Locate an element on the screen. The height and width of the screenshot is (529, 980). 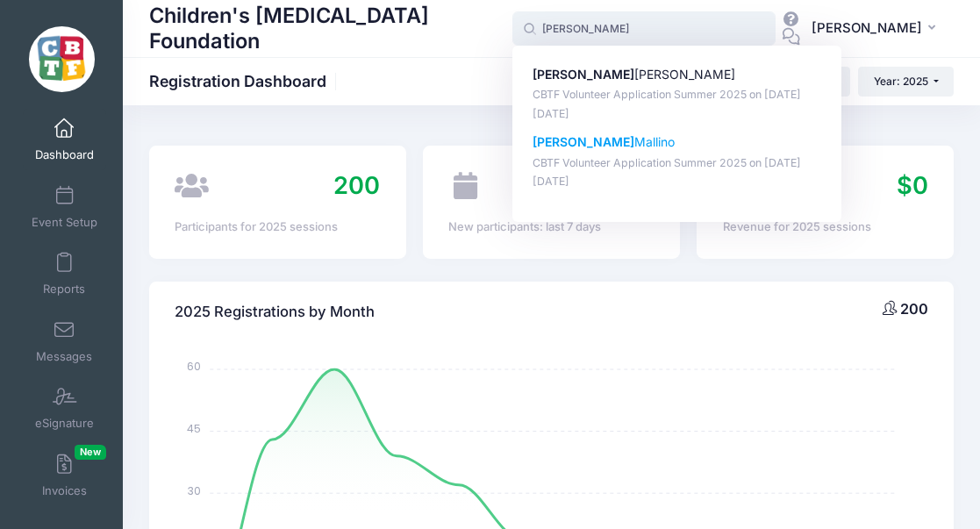
img: Children's Brain Tumor Foundation is located at coordinates (62, 59).